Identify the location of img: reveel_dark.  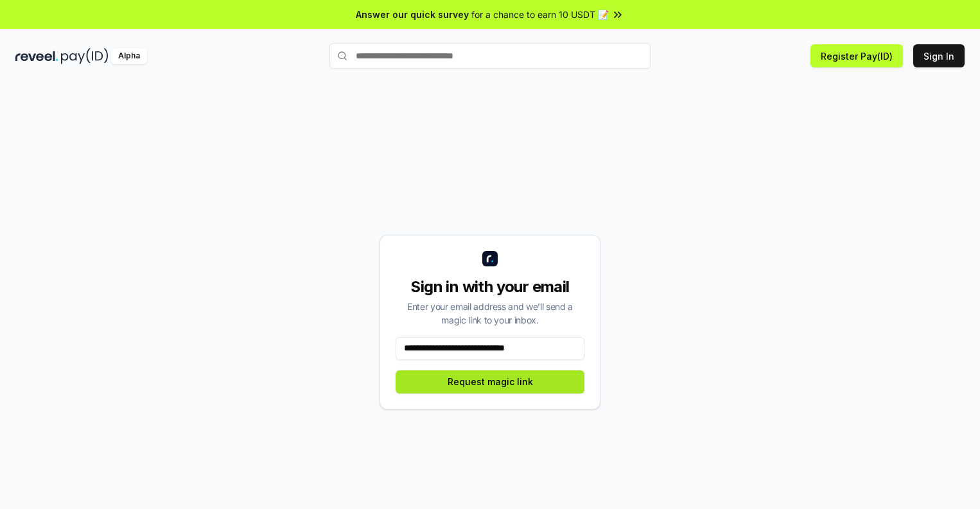
(37, 56).